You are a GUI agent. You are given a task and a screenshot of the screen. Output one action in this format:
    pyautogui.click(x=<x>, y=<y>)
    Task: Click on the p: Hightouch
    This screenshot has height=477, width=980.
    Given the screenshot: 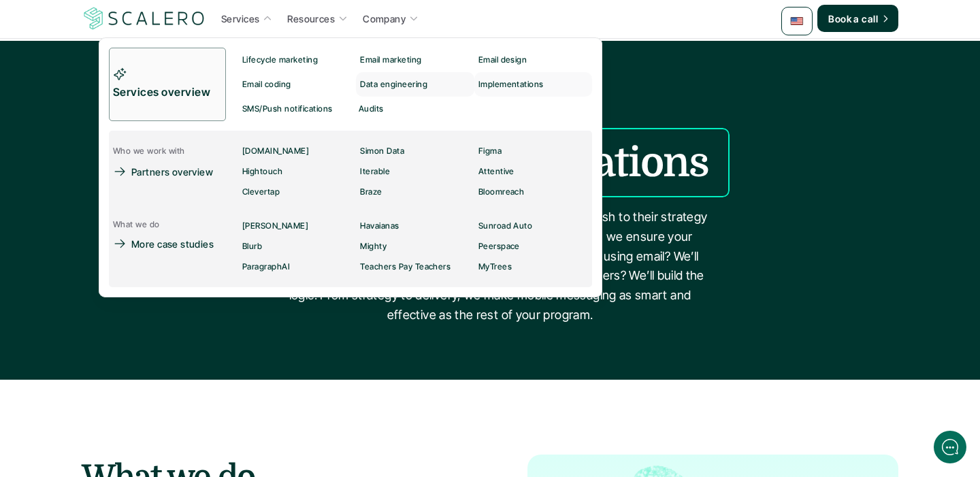 What is the action you would take?
    pyautogui.click(x=262, y=172)
    